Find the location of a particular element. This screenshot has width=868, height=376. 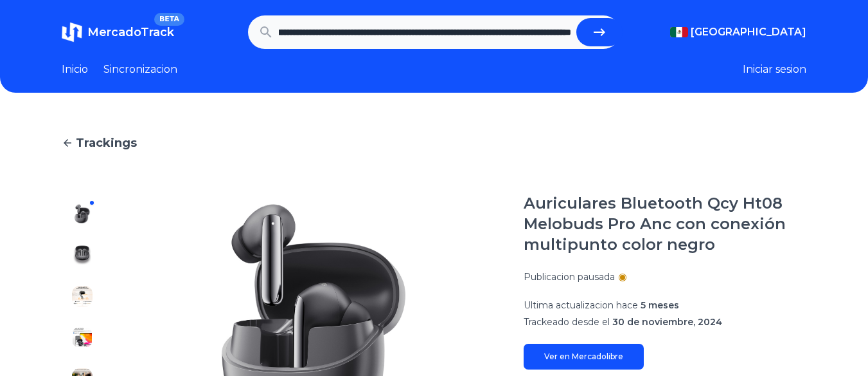

a: Trackings is located at coordinates (434, 143).